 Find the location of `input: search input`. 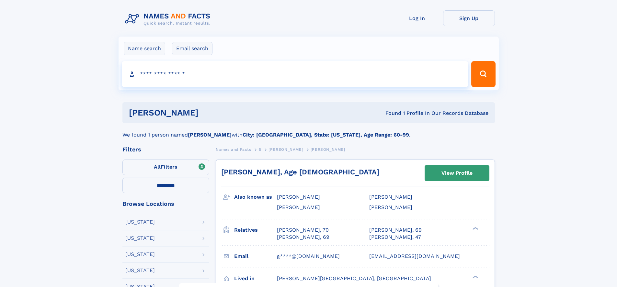

input: search input is located at coordinates (295, 74).